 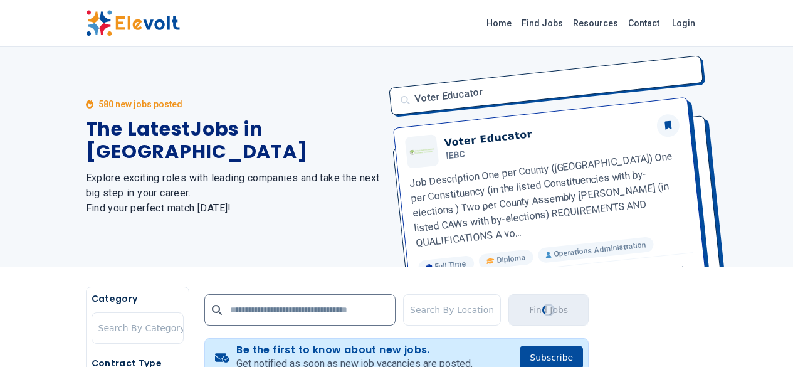 I want to click on h2: Explore exciting roles with leading companies and take the next big step in your career. Find you..., so click(x=234, y=193).